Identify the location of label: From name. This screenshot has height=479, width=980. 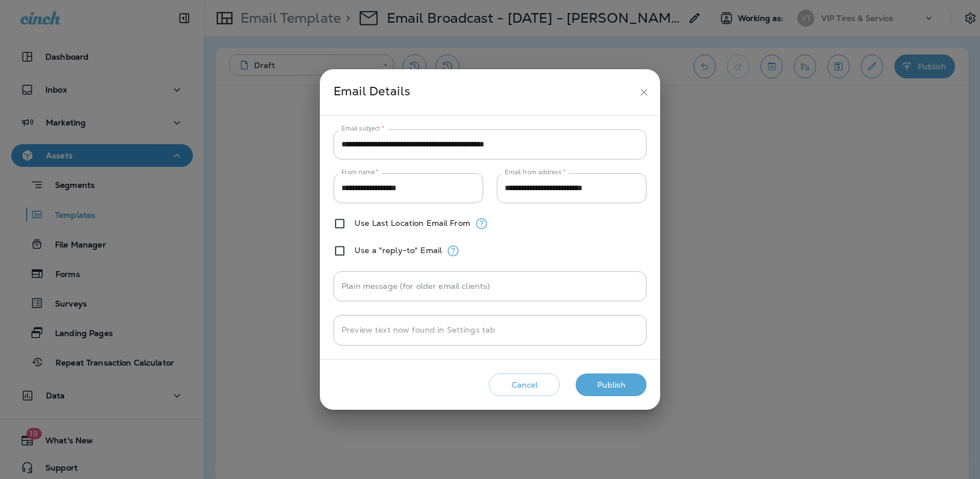
(360, 172).